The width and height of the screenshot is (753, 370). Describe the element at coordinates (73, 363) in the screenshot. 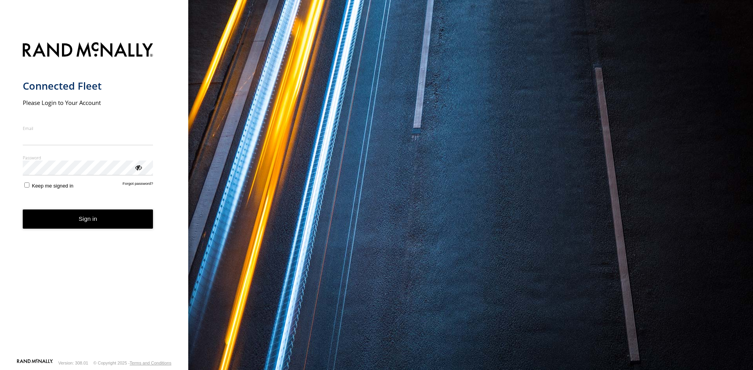

I see `div: Version: 308.01` at that location.